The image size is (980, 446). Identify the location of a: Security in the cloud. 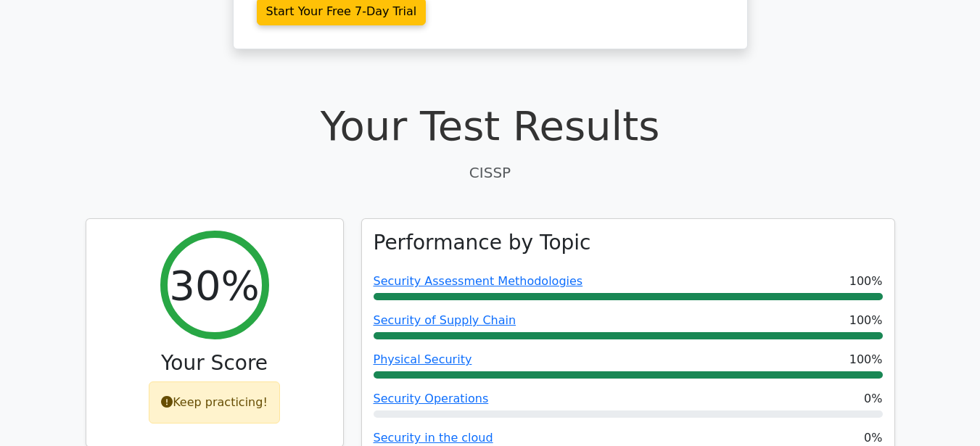
(433, 437).